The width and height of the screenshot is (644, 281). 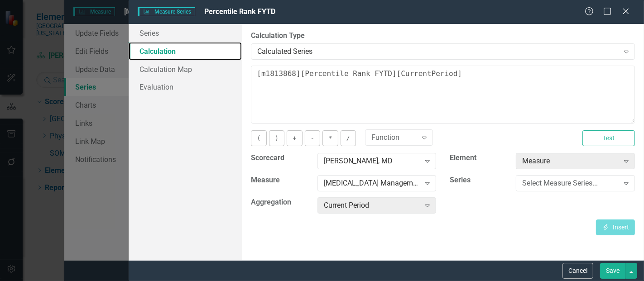 I want to click on a: Series, so click(x=185, y=33).